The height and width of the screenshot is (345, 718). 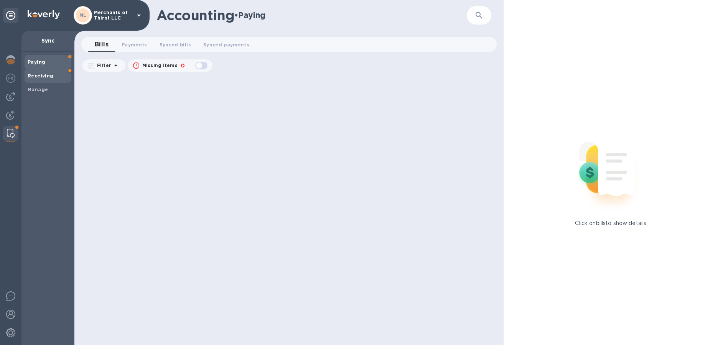 What do you see at coordinates (250, 15) in the screenshot?
I see `h2: • Paying` at bounding box center [250, 15].